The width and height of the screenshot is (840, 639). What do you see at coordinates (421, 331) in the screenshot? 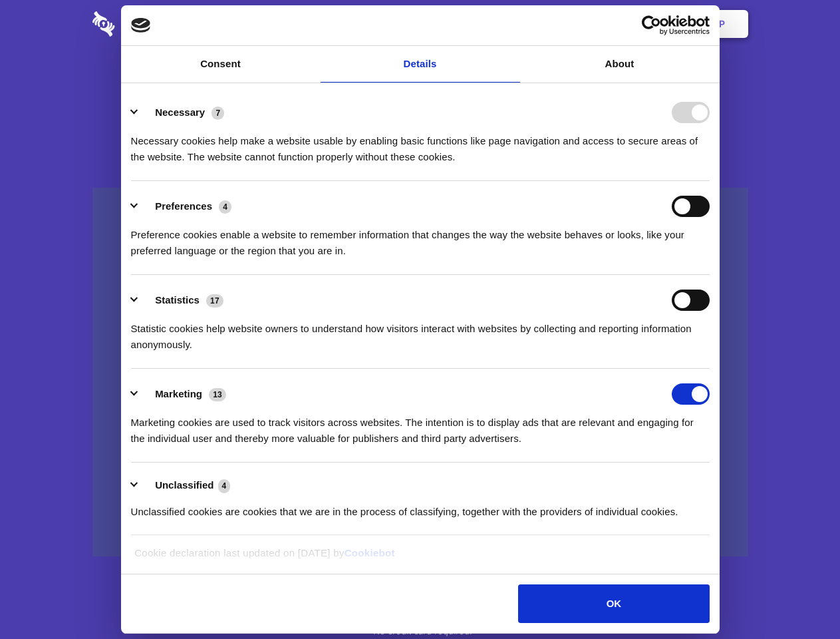
I see `div: Statistic cookies help website owners to understand how visitors interact with websites by collec...` at bounding box center [421, 331].